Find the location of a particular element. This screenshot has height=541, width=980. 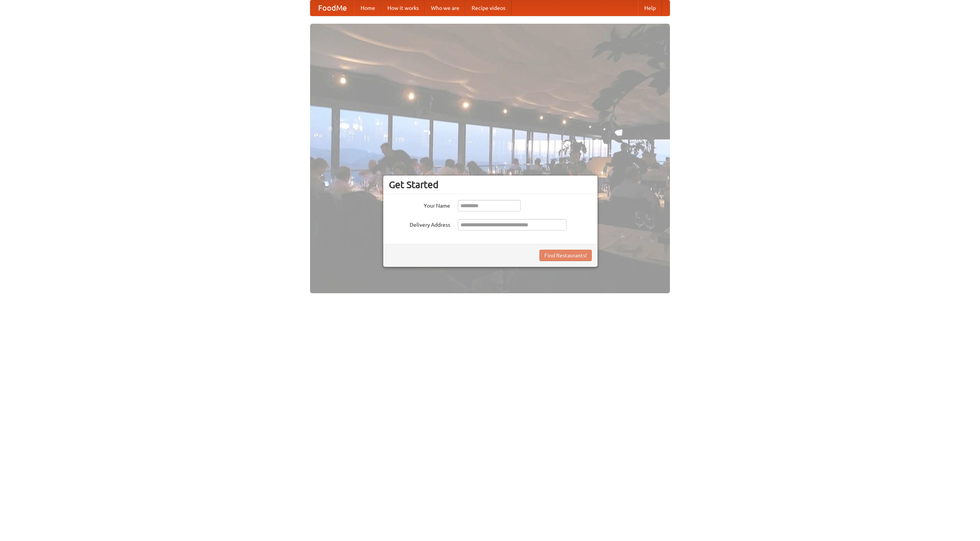

button: Find Restaurants! is located at coordinates (566, 256).